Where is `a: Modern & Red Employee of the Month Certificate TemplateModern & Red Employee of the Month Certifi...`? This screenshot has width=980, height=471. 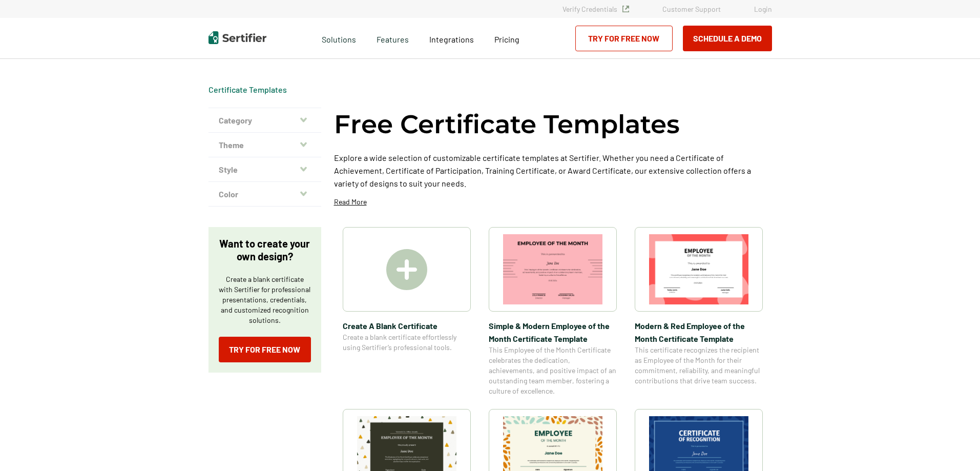
a: Modern & Red Employee of the Month Certificate TemplateModern & Red Employee of the Month Certifi... is located at coordinates (699, 312).